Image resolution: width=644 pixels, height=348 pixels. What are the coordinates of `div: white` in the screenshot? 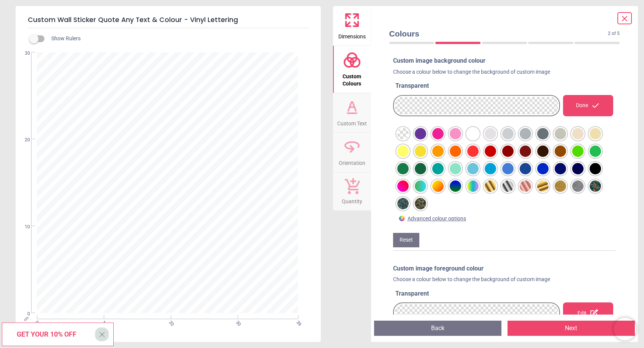 It's located at (473, 134).